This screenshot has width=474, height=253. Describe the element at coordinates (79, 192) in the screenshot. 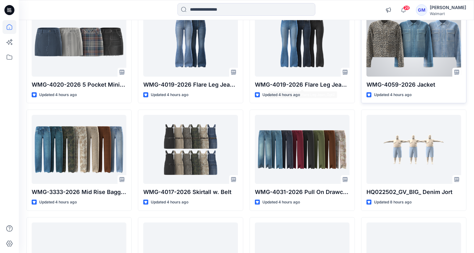

I see `p: WMG-3333-2026 Mid Rise Baggy Straight Pant` at that location.